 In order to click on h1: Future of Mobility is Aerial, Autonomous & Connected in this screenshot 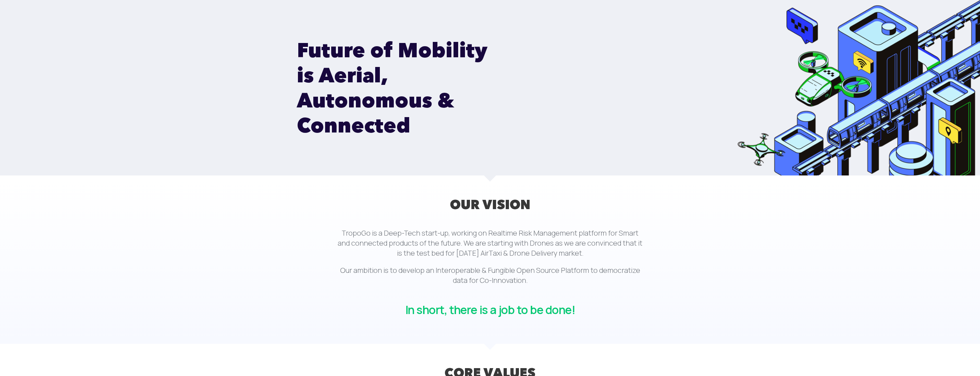, I will do `click(403, 88)`.